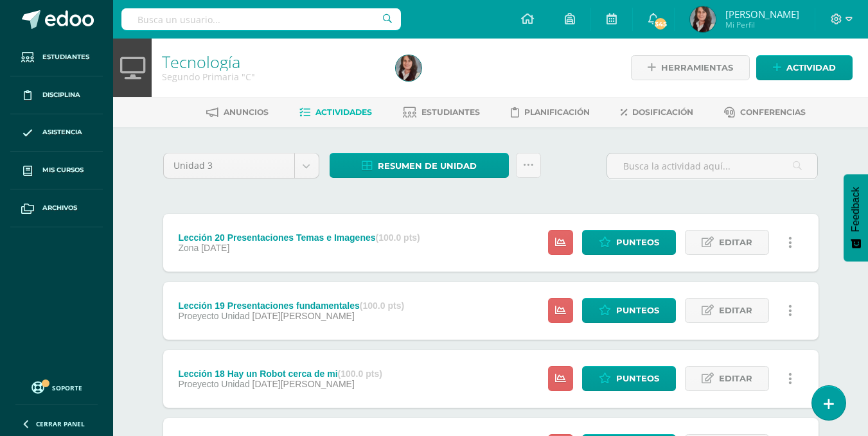 This screenshot has width=868, height=436. What do you see at coordinates (762, 25) in the screenshot?
I see `span: Mi Perfil` at bounding box center [762, 25].